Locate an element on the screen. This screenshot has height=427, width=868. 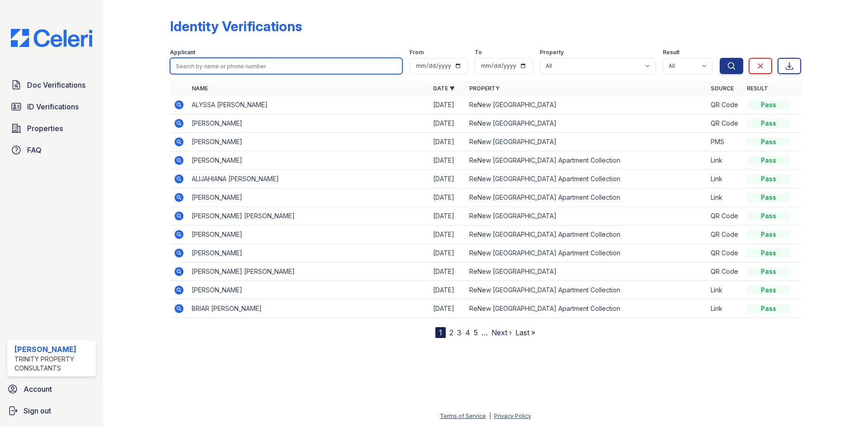
span: Sign out is located at coordinates (37, 410).